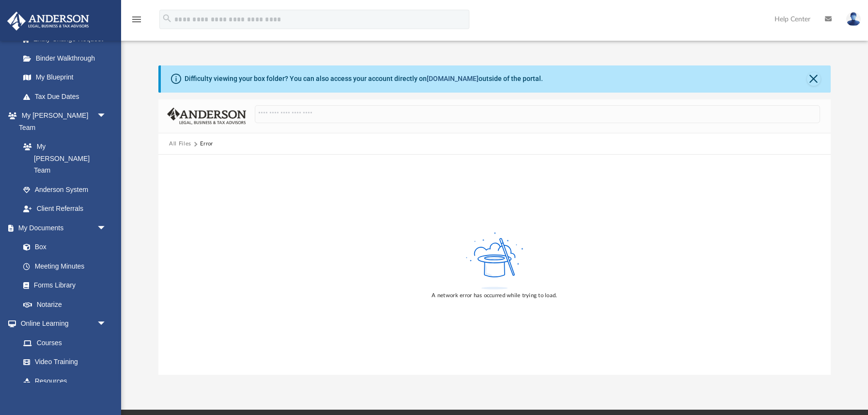 The width and height of the screenshot is (868, 415). I want to click on div: A network error has occurred while trying to load., so click(494, 296).